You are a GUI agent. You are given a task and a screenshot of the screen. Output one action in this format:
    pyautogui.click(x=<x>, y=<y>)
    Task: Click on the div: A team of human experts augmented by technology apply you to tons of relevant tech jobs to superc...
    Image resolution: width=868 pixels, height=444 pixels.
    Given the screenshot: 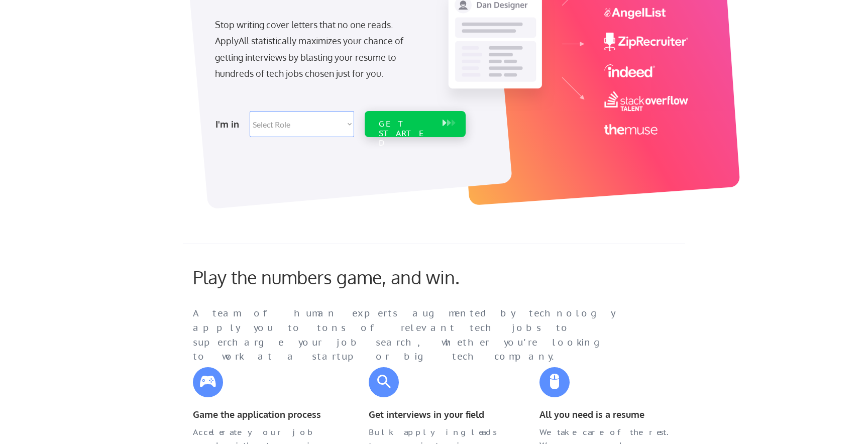 What is the action you would take?
    pyautogui.click(x=414, y=335)
    